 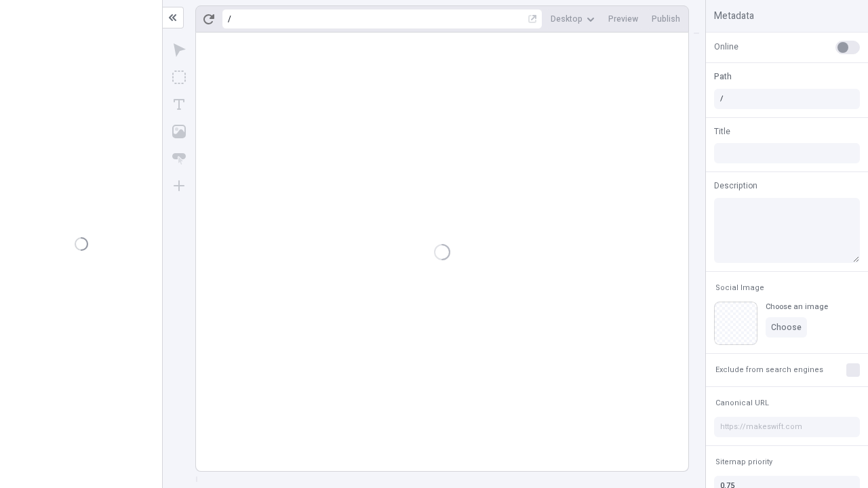 What do you see at coordinates (566, 19) in the screenshot?
I see `span: Desktop` at bounding box center [566, 19].